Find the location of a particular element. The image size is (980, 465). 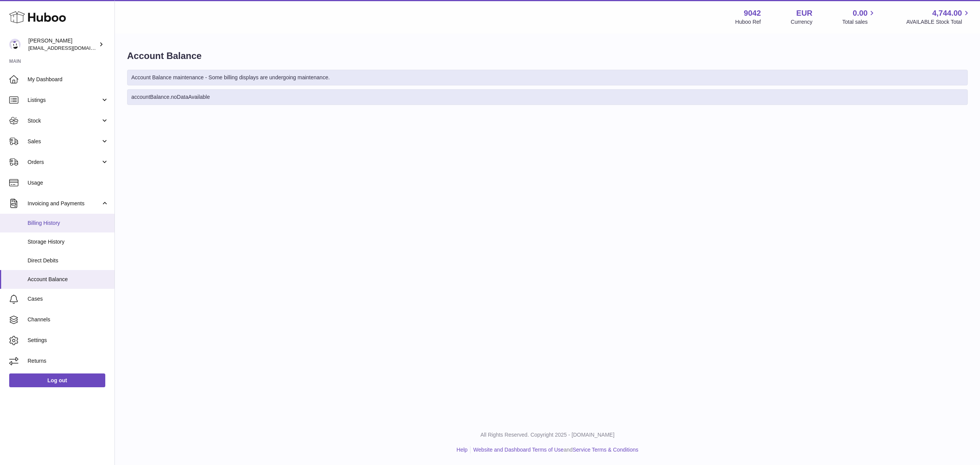

span: My Dashboard is located at coordinates (68, 80).